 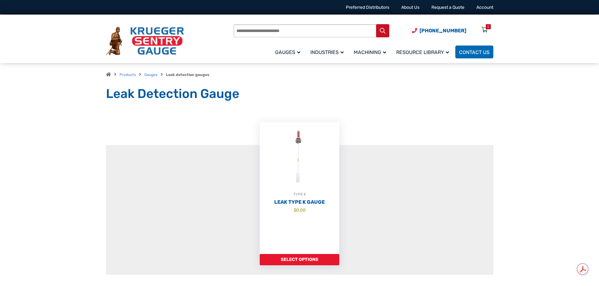 I want to click on span: Gauges, so click(x=288, y=52).